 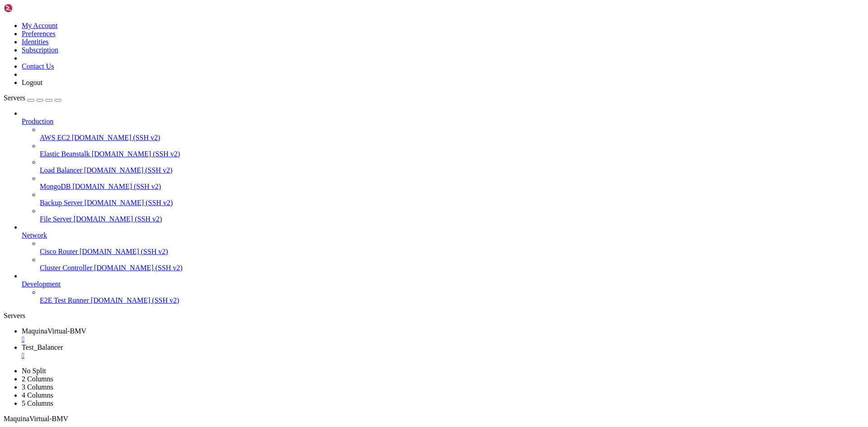 I want to click on span: Elastic Beanstalk, so click(x=65, y=154).